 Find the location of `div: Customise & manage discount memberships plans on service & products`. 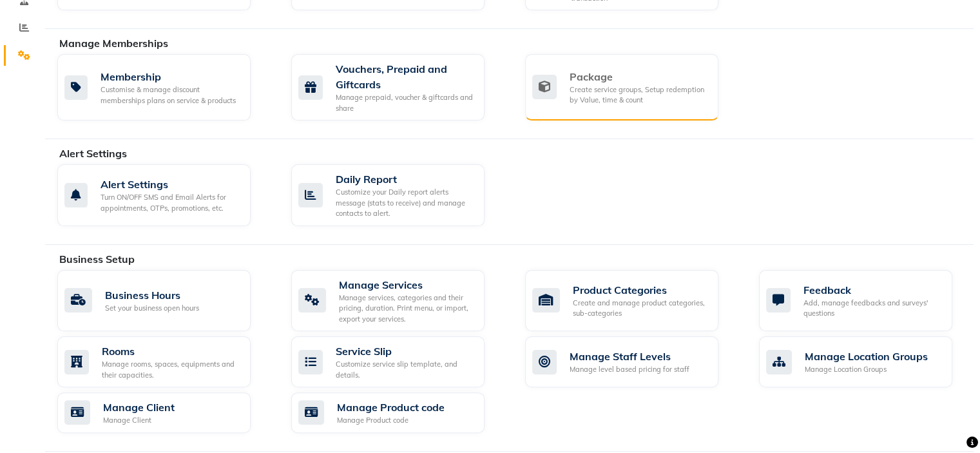

div: Customise & manage discount memberships plans on service & products is located at coordinates (170, 95).